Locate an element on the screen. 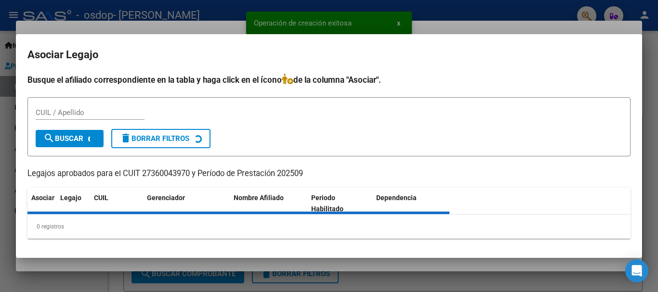 This screenshot has width=658, height=292. span: Gerenciador is located at coordinates (166, 198).